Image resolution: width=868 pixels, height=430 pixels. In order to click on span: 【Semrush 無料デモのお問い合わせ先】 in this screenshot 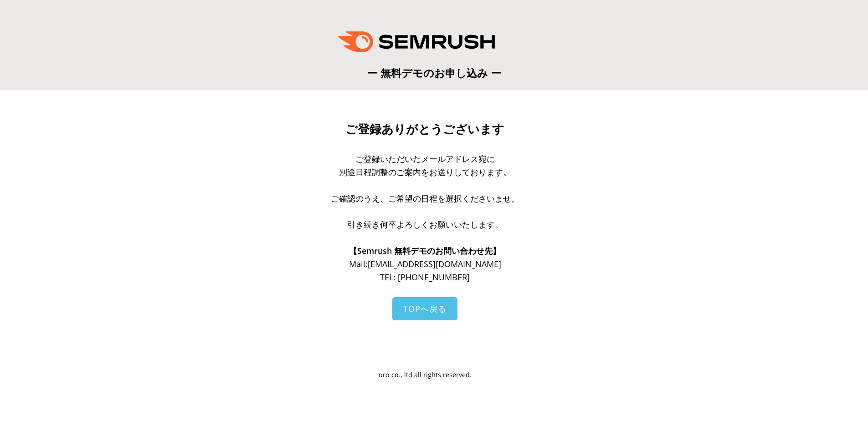, I will do `click(425, 251)`.